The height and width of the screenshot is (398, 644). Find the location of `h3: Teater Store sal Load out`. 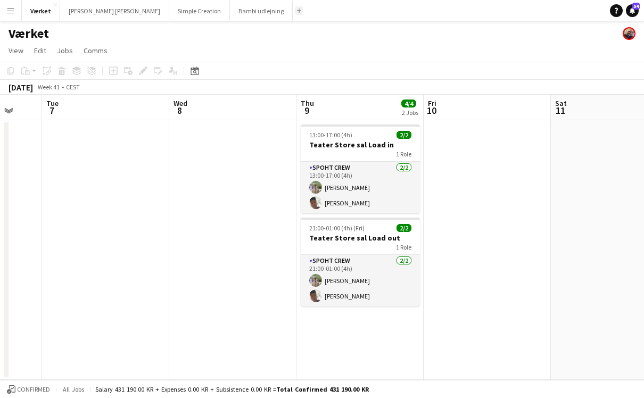

h3: Teater Store sal Load out is located at coordinates (360, 238).